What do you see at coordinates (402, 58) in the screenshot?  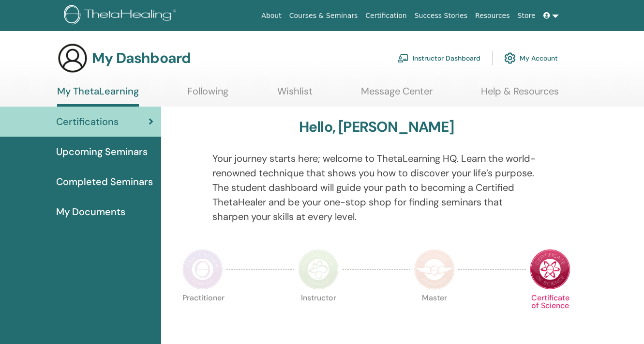 I see `img: chalkboard-teacher.svg` at bounding box center [402, 58].